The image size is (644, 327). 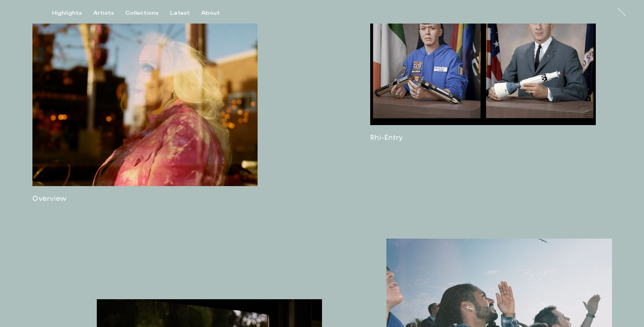 I want to click on button: Collections, so click(x=147, y=13).